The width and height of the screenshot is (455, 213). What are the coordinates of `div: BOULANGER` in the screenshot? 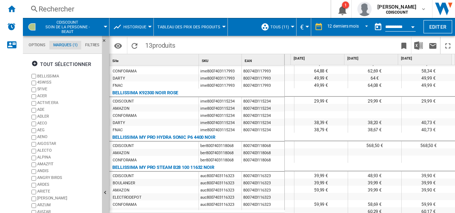 It's located at (124, 183).